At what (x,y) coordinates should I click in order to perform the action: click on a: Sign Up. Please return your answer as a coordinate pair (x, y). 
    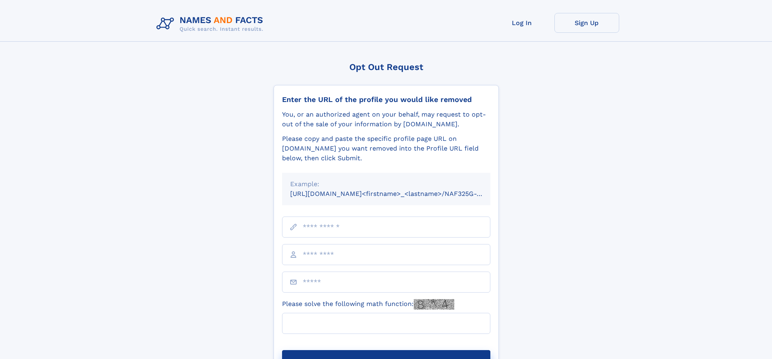
    Looking at the image, I should click on (587, 23).